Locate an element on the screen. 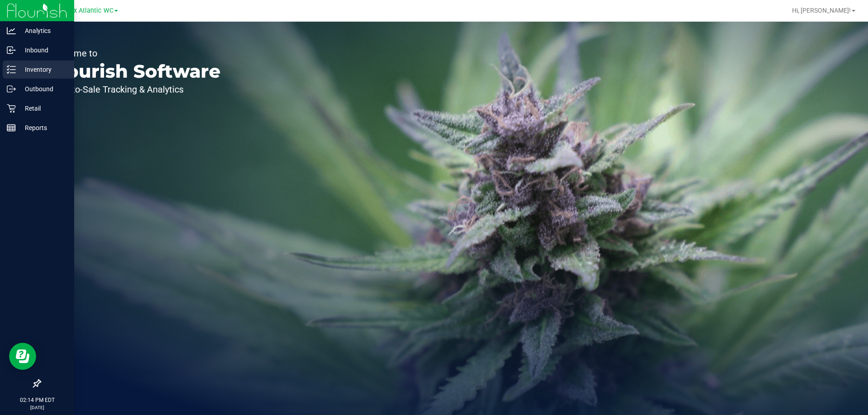 The height and width of the screenshot is (415, 868). p: Welcome to is located at coordinates (135, 54).